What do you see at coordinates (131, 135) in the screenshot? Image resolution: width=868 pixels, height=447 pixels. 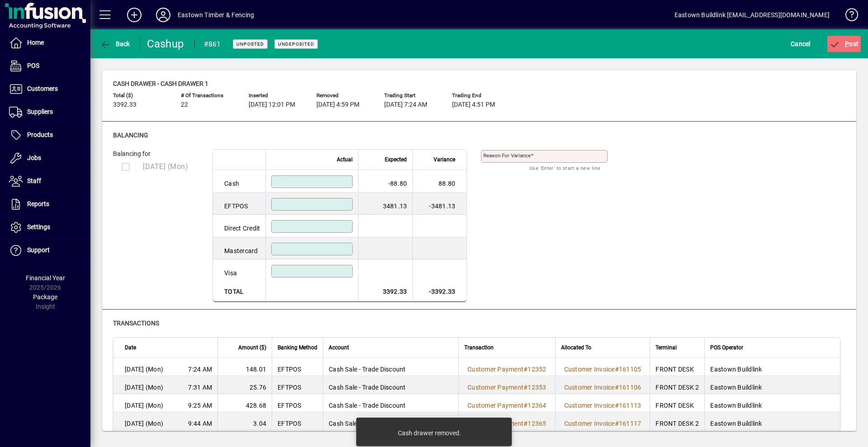 I see `span: Balancing` at bounding box center [131, 135].